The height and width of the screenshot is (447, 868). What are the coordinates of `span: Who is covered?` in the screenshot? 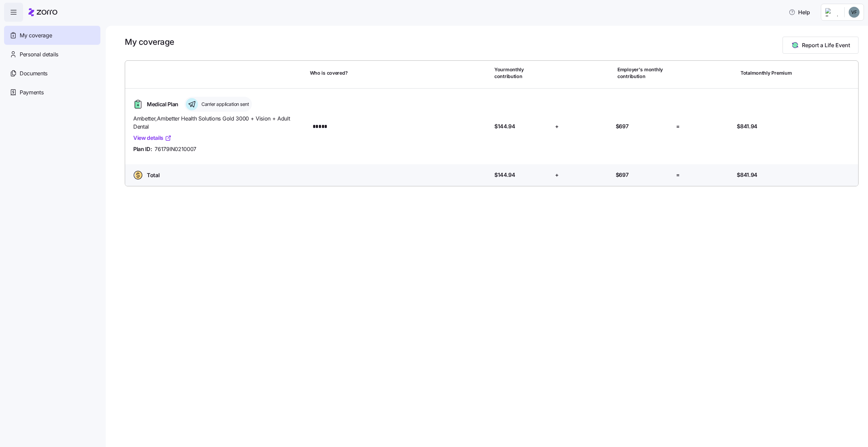 It's located at (329, 73).